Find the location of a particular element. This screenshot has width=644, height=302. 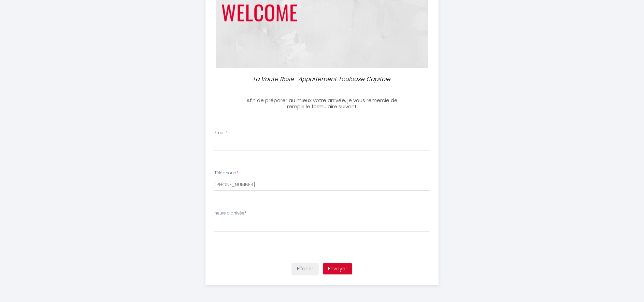

button: Effacer is located at coordinates (305, 269).